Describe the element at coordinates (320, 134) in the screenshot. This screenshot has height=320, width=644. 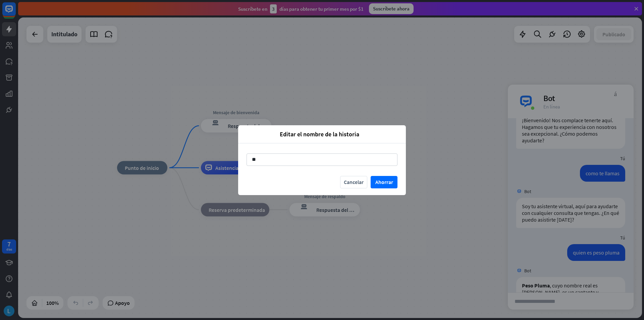
I see `font: Editar el nombre de la historia` at that location.